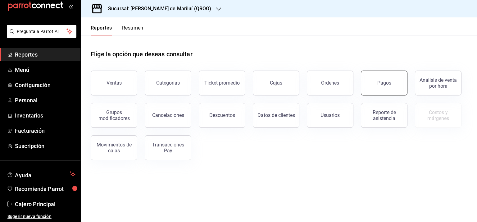 The width and height of the screenshot is (477, 222). Describe the element at coordinates (42, 31) in the screenshot. I see `span: Pregunta a Parrot AI` at that location.